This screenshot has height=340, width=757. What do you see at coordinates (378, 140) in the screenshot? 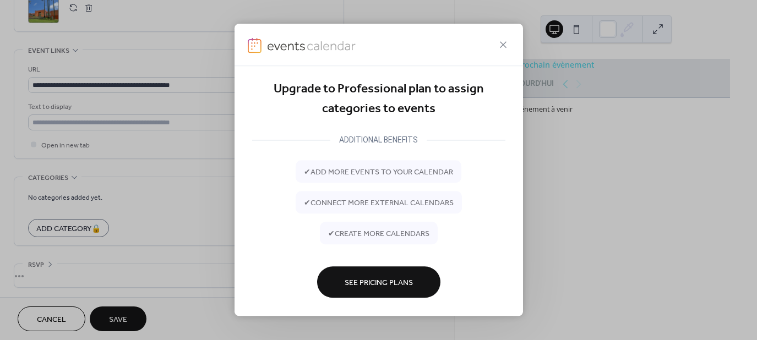
I see `div: ADDITIONAL BENEFITS` at bounding box center [378, 140].